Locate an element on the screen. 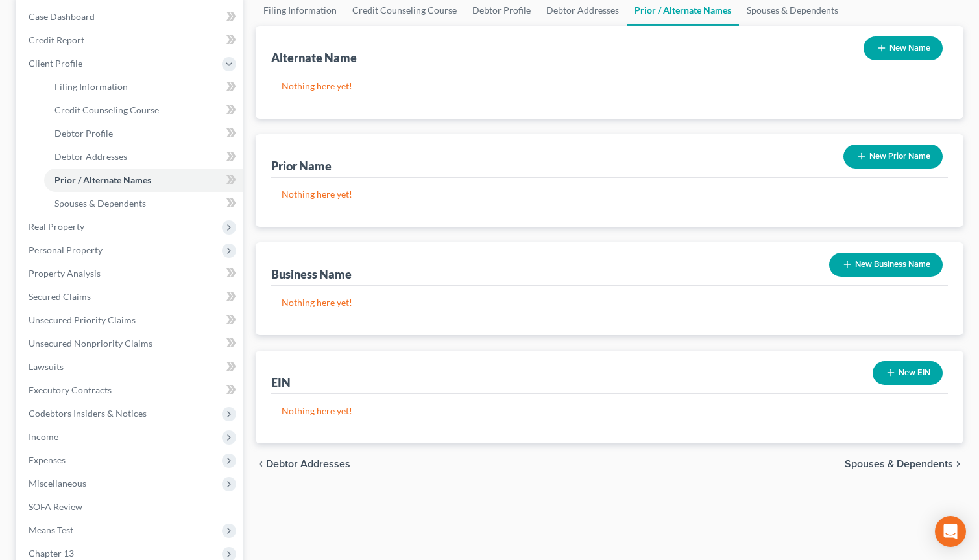 The width and height of the screenshot is (979, 560). span: Prior / Alternate Names is located at coordinates (102, 180).